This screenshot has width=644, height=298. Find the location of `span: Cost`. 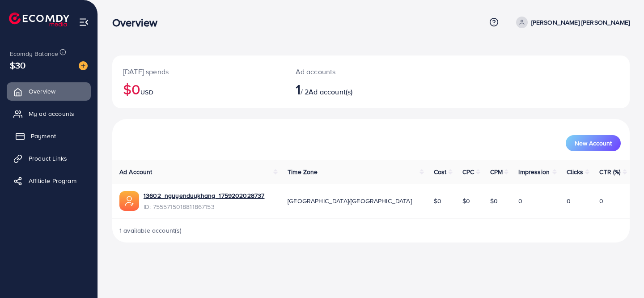

span: Cost is located at coordinates (440, 172).